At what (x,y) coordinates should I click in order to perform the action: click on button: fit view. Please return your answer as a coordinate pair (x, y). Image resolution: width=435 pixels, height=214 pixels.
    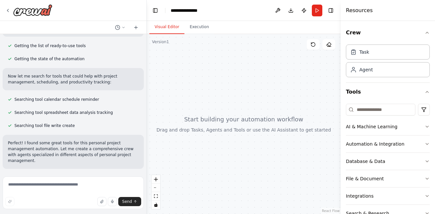
    Looking at the image, I should click on (156, 196).